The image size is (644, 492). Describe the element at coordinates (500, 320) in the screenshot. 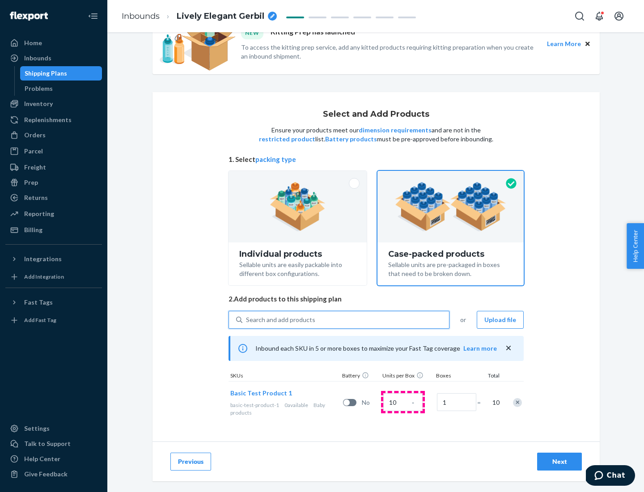

I see `button: Upload file` at that location.